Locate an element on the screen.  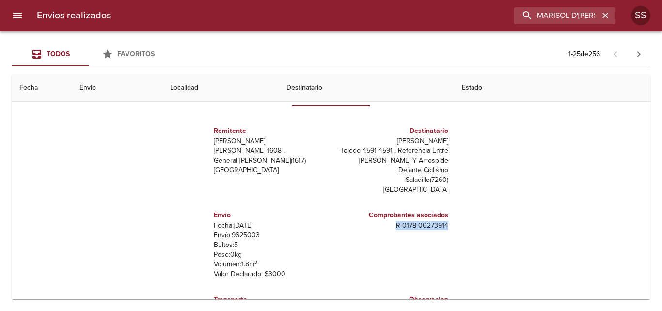
h6: Transporte is located at coordinates (271, 300).